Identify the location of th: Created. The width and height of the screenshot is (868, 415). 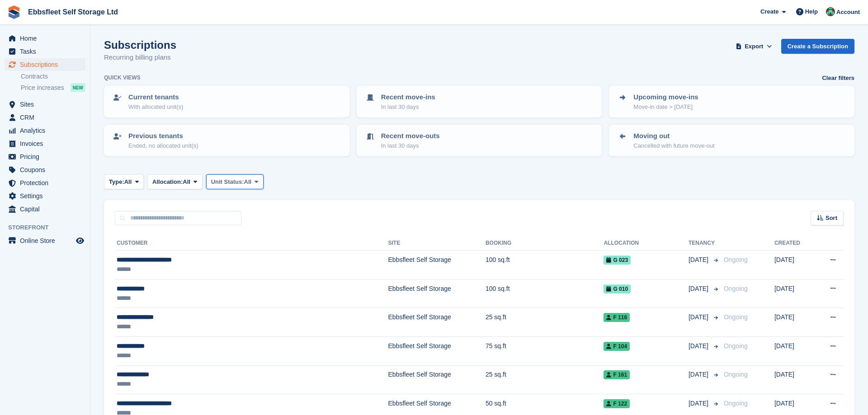
(794, 243).